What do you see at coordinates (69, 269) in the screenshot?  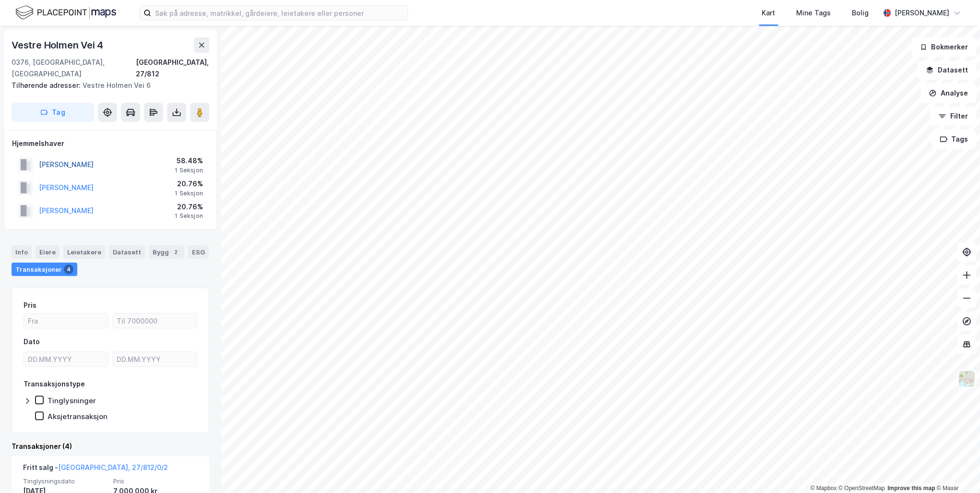 I see `div: 4` at bounding box center [69, 269].